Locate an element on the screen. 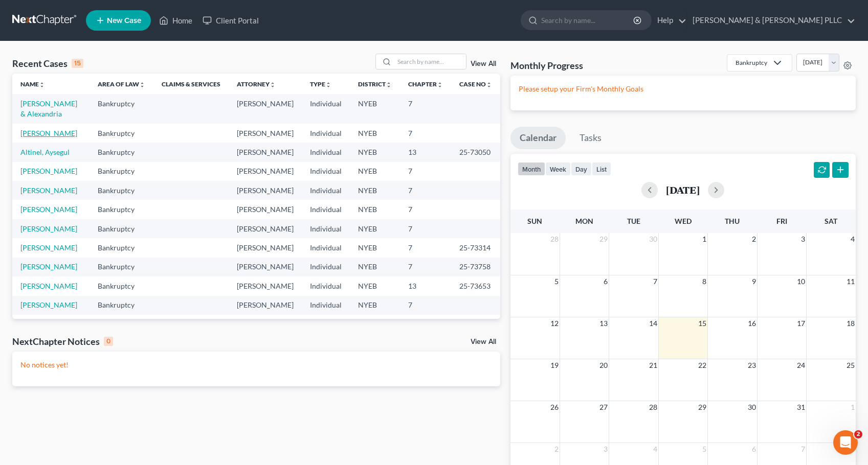  span: 6 is located at coordinates (606, 281).